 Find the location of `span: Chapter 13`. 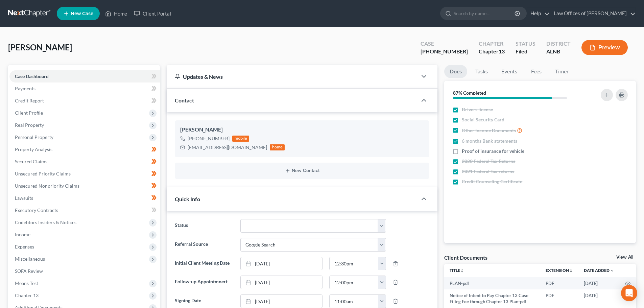

span: Chapter 13 is located at coordinates (27, 296).